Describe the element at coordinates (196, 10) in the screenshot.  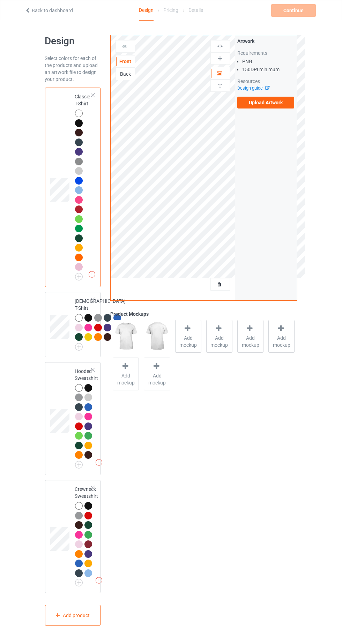
I see `div: Details` at that location.